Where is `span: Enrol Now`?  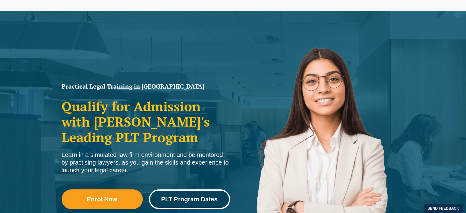 span: Enrol Now is located at coordinates (102, 199).